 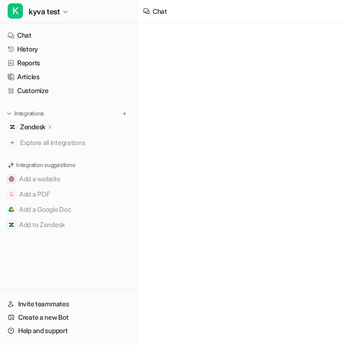 I want to click on button: Add to ZendeskAdd to Zendesk, so click(x=68, y=225).